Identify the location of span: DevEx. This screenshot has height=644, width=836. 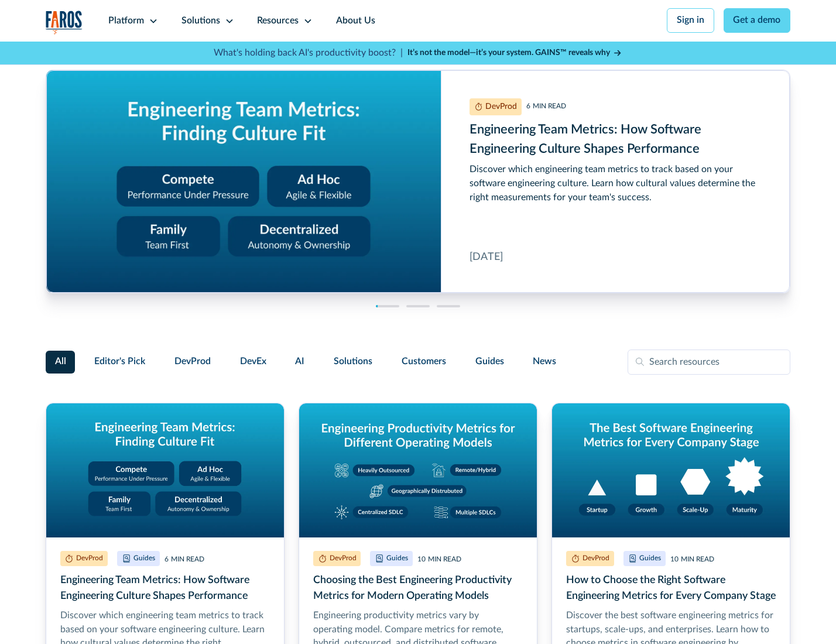
(253, 361).